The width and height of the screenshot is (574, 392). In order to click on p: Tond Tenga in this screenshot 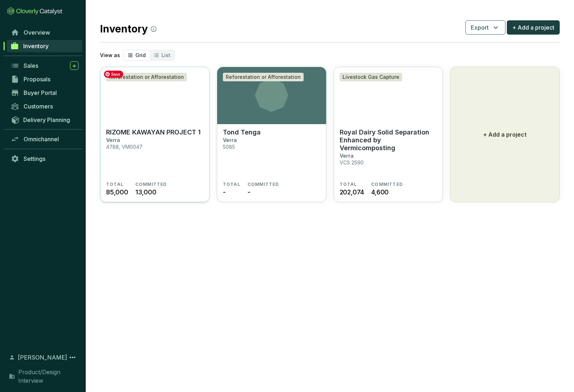, I will do `click(242, 132)`.